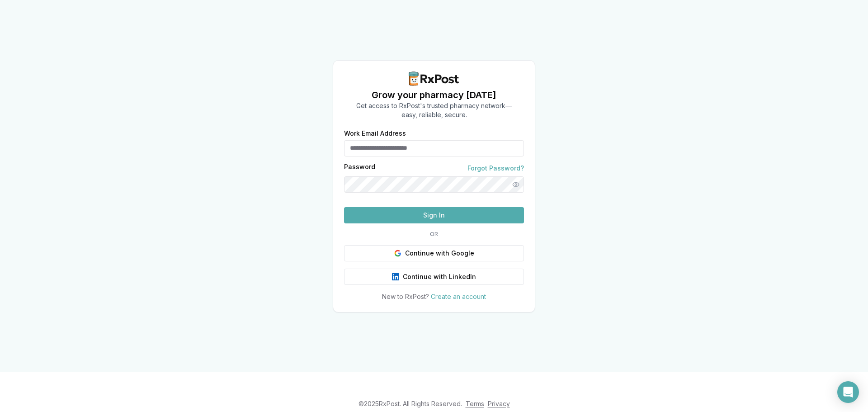 The height and width of the screenshot is (412, 868). Describe the element at coordinates (434, 277) in the screenshot. I see `button: Continue with LinkedIn` at that location.